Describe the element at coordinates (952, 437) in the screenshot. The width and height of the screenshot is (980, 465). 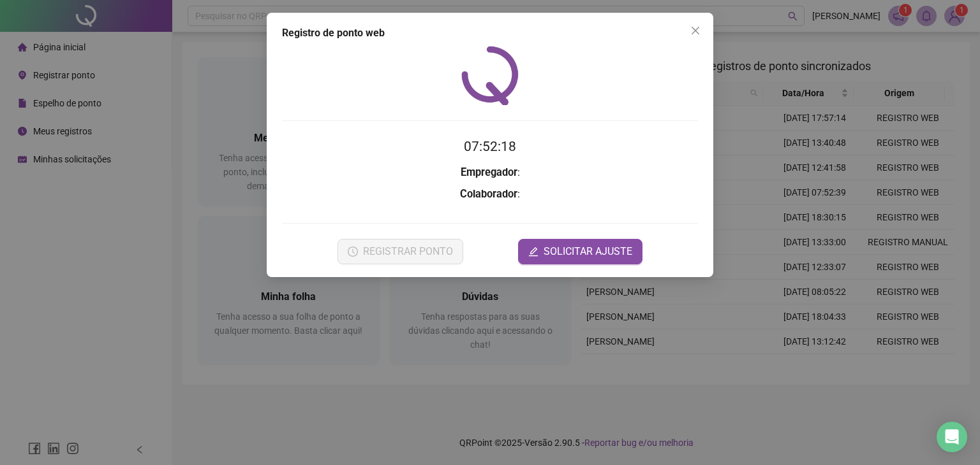
I see `div: Open Intercom Messenger` at that location.